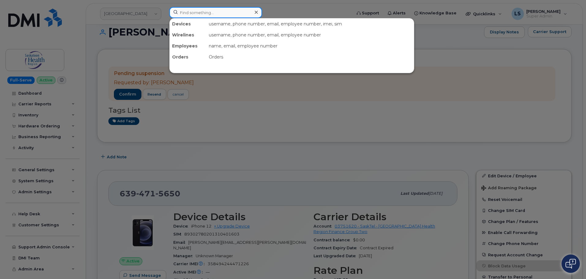  I want to click on div: Devices, so click(188, 24).